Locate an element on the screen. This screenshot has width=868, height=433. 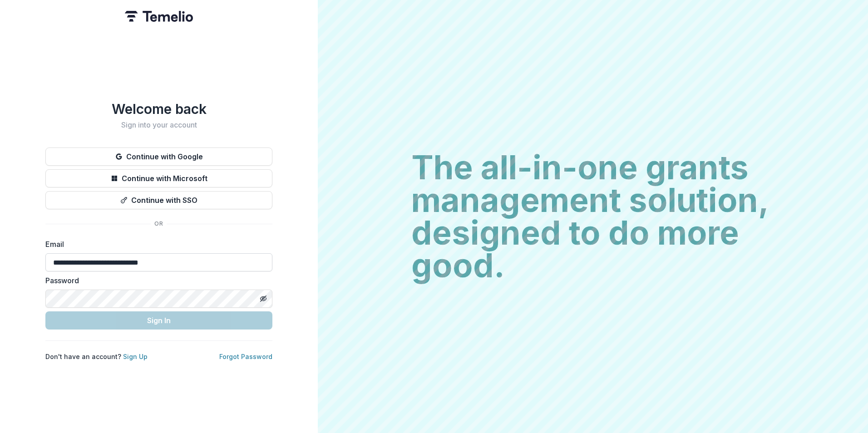
h2: Sign into your account is located at coordinates (159, 125).